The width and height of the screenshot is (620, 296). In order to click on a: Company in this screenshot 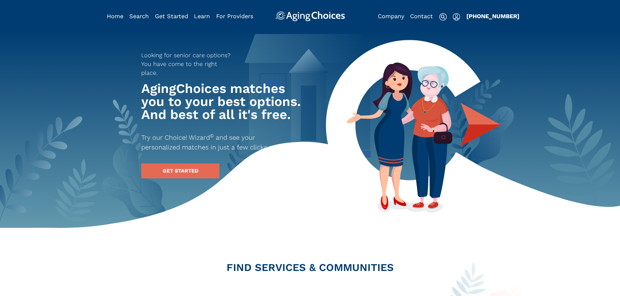, I will do `click(391, 16)`.